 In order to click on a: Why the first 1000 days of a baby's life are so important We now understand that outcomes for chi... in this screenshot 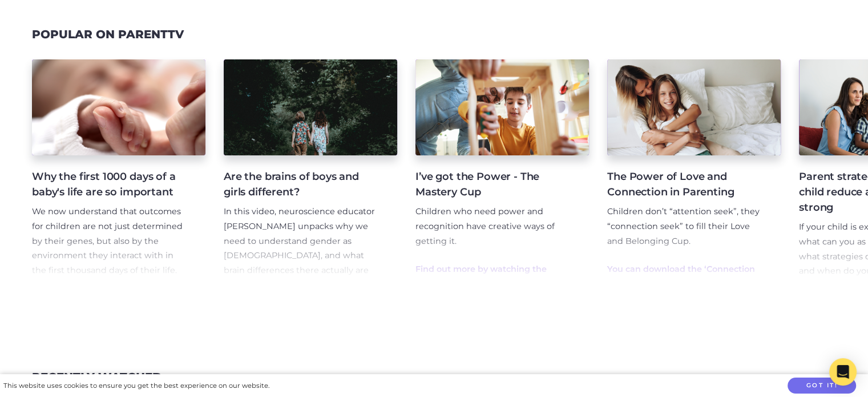, I will do `click(119, 169)`.